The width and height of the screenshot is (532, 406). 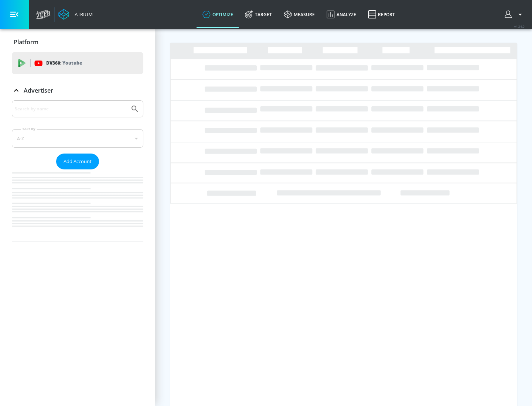 I want to click on a: measure, so click(x=299, y=14).